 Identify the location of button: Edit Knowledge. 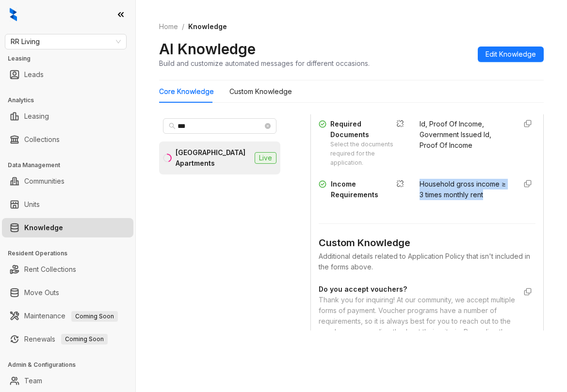
(511, 54).